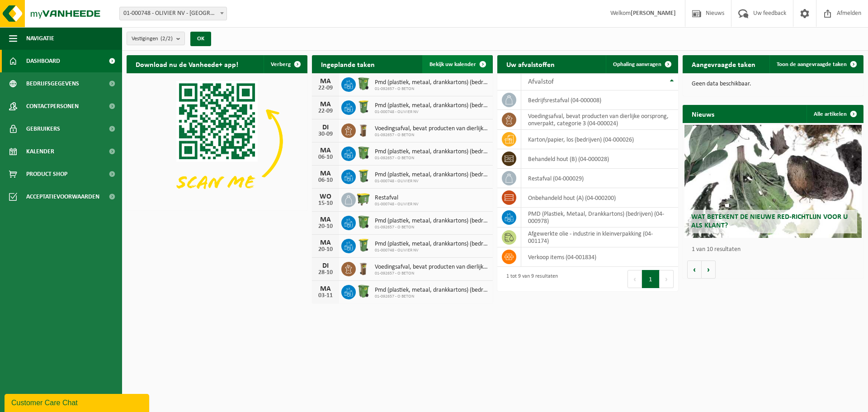 The image size is (868, 412). I want to click on span: Vestigingen, so click(152, 39).